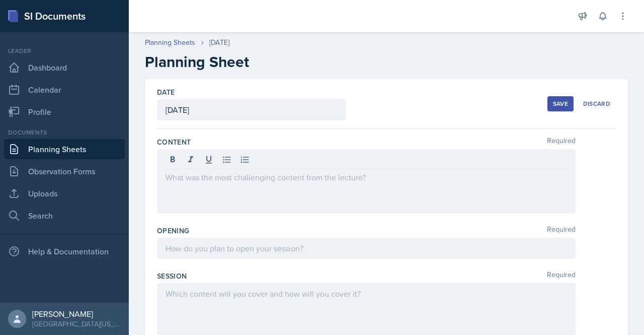 The width and height of the screenshot is (644, 335). What do you see at coordinates (560, 104) in the screenshot?
I see `div: Save` at bounding box center [560, 104].